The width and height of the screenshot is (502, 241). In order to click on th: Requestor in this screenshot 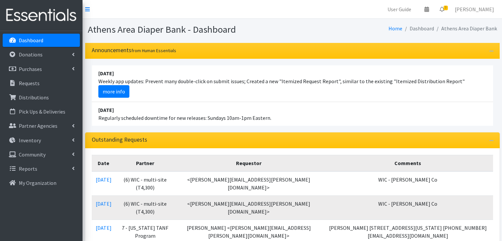, I will do `click(249, 163)`.